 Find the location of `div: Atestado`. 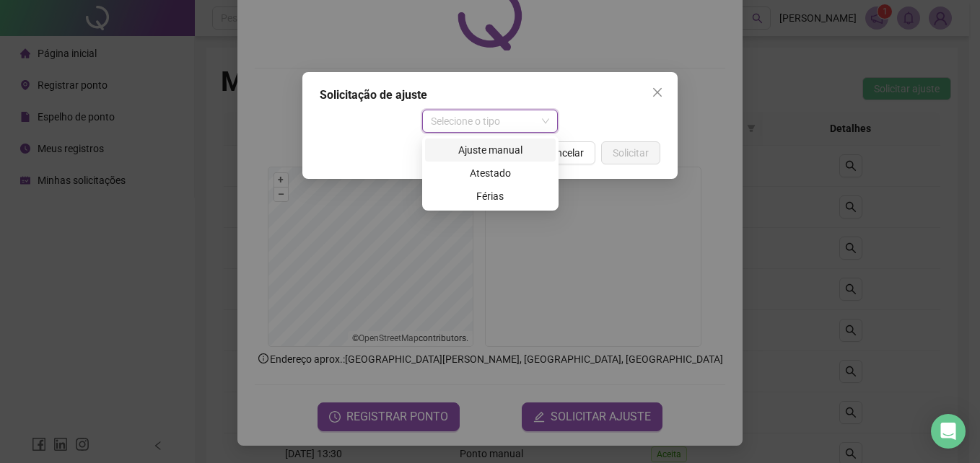

div: Atestado is located at coordinates (490, 173).